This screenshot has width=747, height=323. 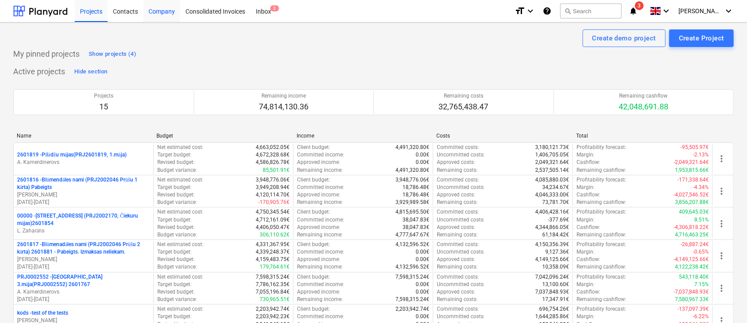 I want to click on p: Revised budget :, so click(x=176, y=195).